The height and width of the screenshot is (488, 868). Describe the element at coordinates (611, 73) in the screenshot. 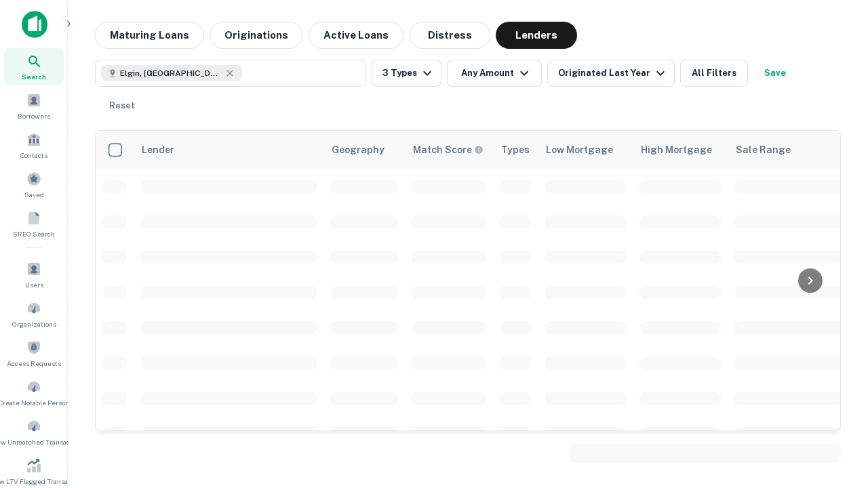

I see `button: Originated Last Year` at that location.